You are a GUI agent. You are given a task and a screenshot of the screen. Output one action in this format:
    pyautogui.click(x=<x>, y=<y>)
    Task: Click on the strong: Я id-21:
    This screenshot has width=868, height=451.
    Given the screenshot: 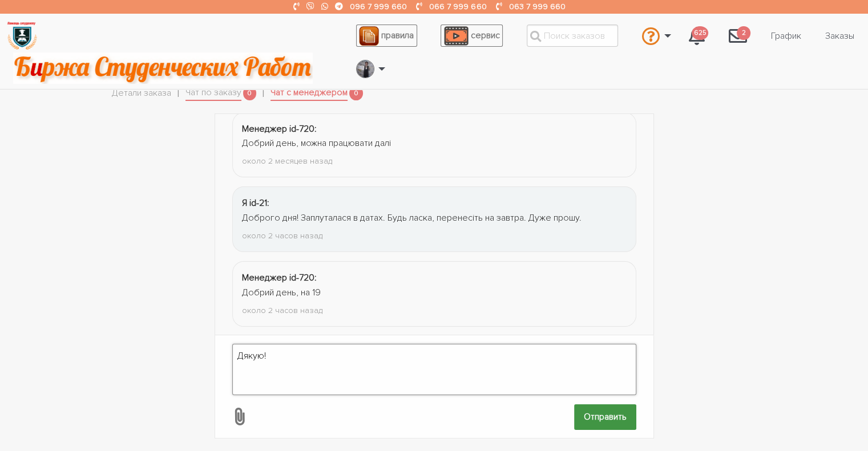 What is the action you would take?
    pyautogui.click(x=256, y=203)
    